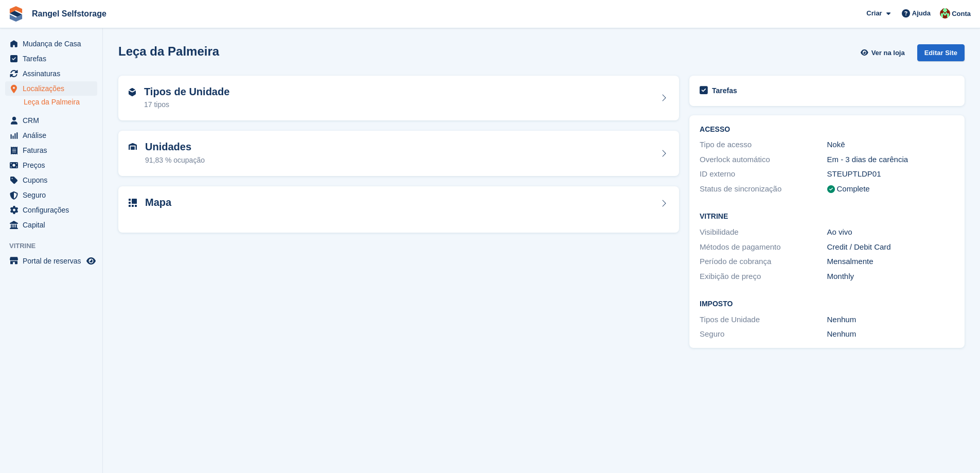 This screenshot has height=473, width=980. I want to click on a: Rangel Selfstorage, so click(69, 13).